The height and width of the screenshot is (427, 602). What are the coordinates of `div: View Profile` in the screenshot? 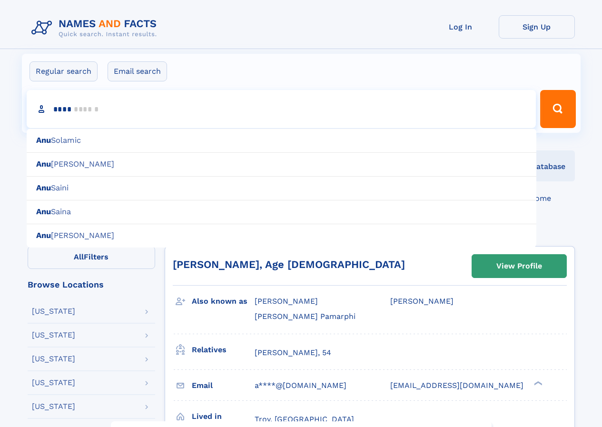 It's located at (519, 266).